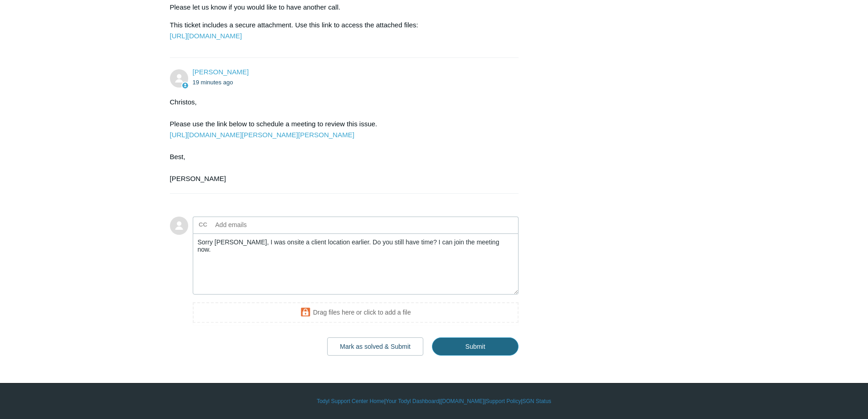 The height and width of the screenshot is (419, 868). I want to click on a: Support Policy, so click(503, 401).